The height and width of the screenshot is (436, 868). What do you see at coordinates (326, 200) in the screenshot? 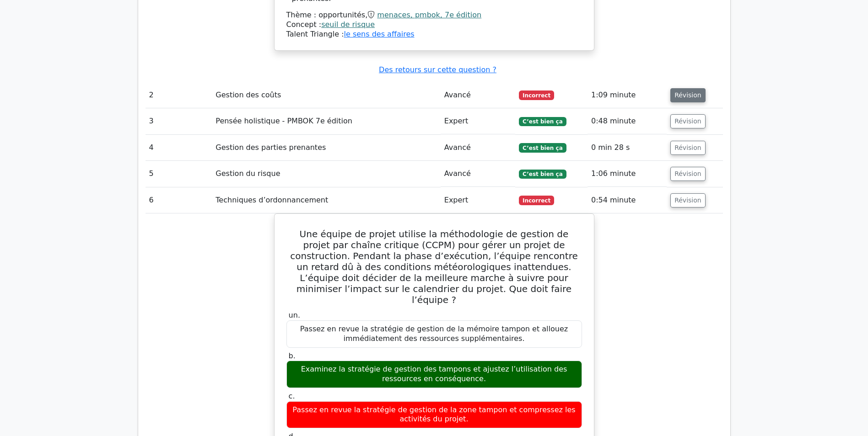
I see `td: Techniques d’ordonnancement` at bounding box center [326, 200].